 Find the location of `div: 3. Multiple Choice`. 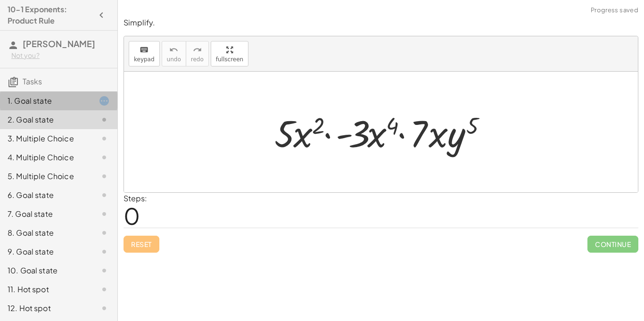

div: 3. Multiple Choice is located at coordinates (45, 138).